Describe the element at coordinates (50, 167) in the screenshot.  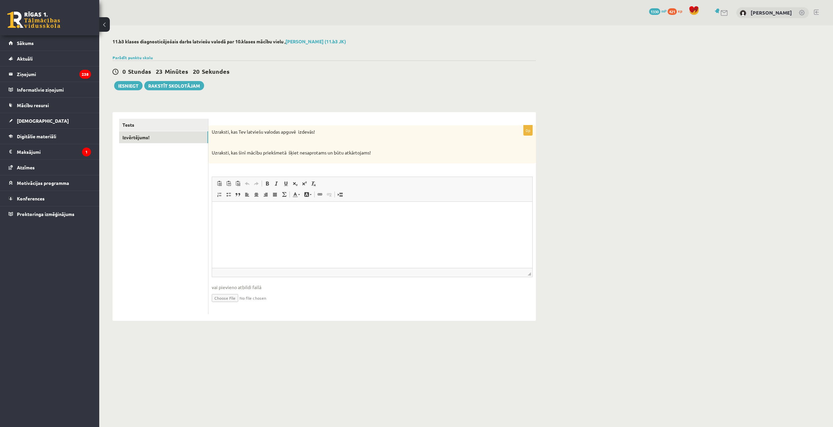
I see `a: Atzīmes` at that location.